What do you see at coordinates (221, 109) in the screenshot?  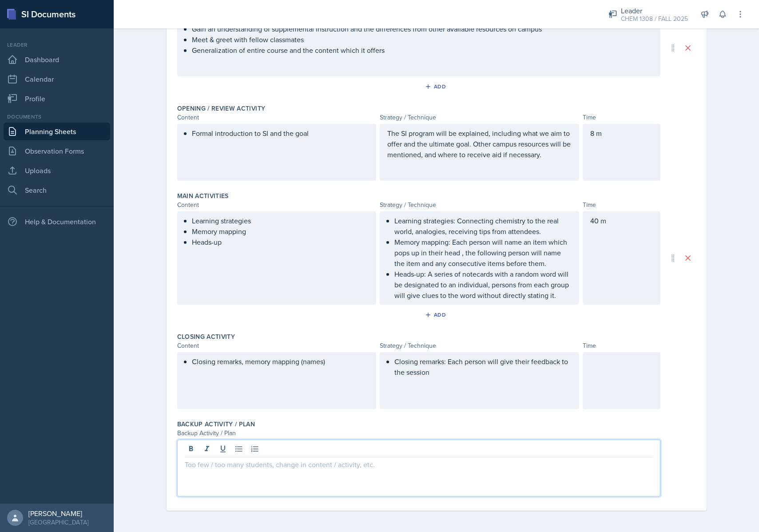 I see `label: Opening / Review Activity` at bounding box center [221, 109].